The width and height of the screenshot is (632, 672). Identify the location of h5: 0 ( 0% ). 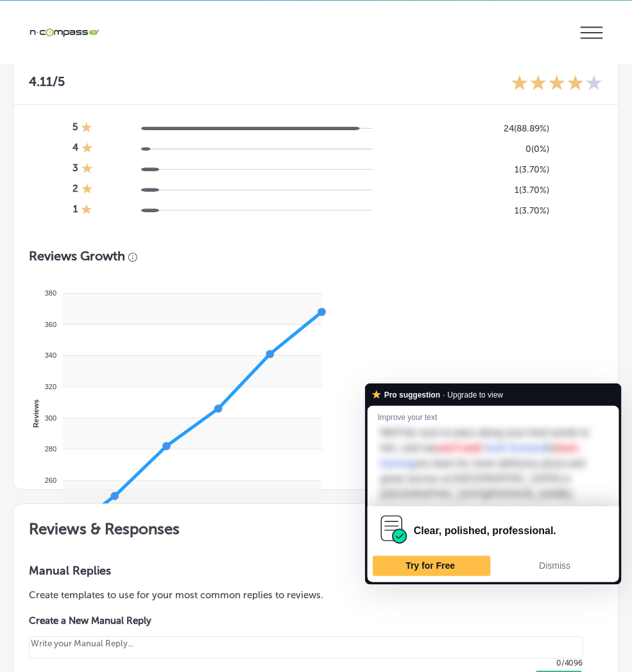
(467, 149).